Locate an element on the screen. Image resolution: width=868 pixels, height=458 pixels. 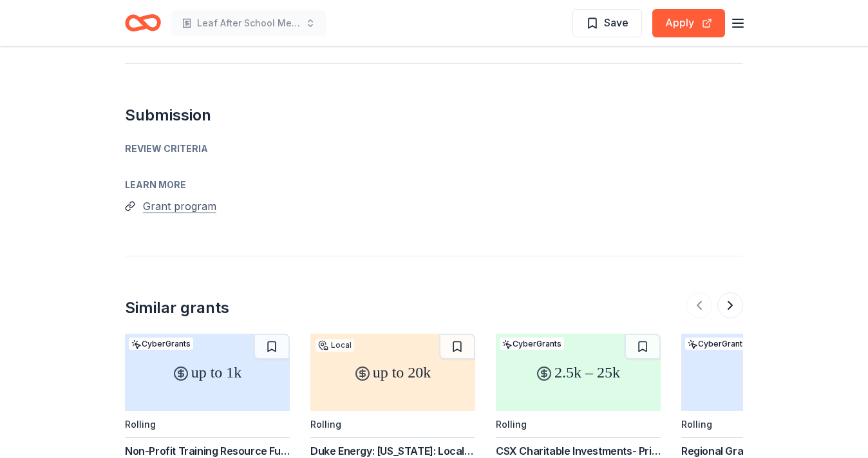
a: Home is located at coordinates (143, 22).